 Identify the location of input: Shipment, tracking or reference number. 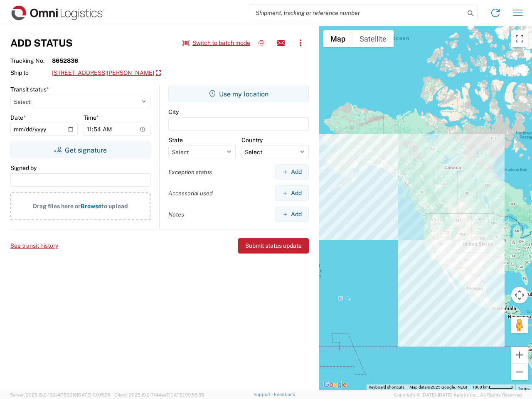
(357, 13).